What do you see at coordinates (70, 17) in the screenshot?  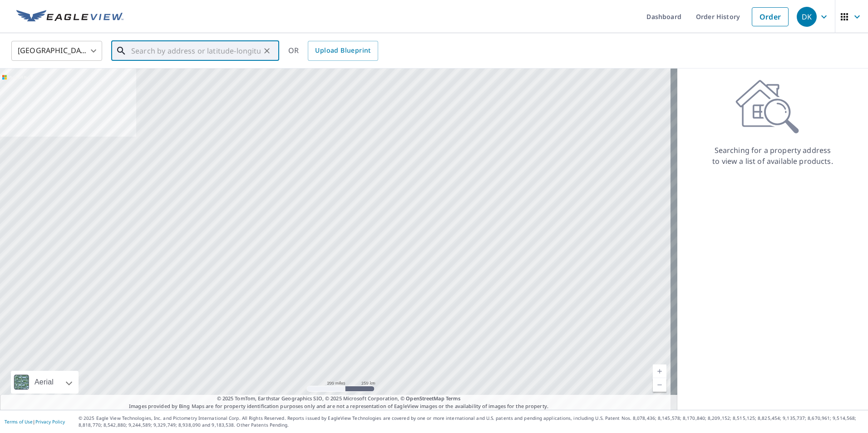 I see `img: EV Logo` at bounding box center [70, 17].